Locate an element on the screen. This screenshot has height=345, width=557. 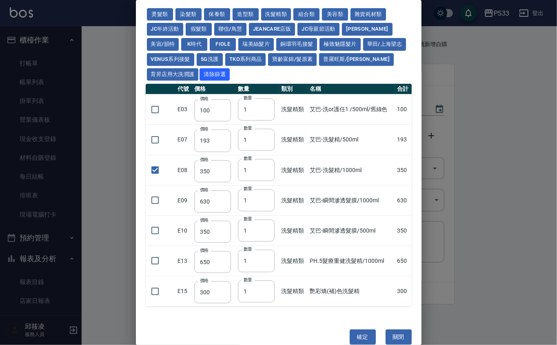
button: Venus系列接髮 is located at coordinates (171, 59).